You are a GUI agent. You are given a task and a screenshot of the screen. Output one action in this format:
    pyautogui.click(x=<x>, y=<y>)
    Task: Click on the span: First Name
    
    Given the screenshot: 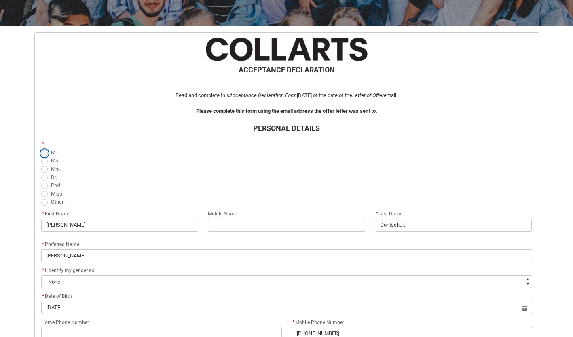 What is the action you would take?
    pyautogui.click(x=55, y=214)
    